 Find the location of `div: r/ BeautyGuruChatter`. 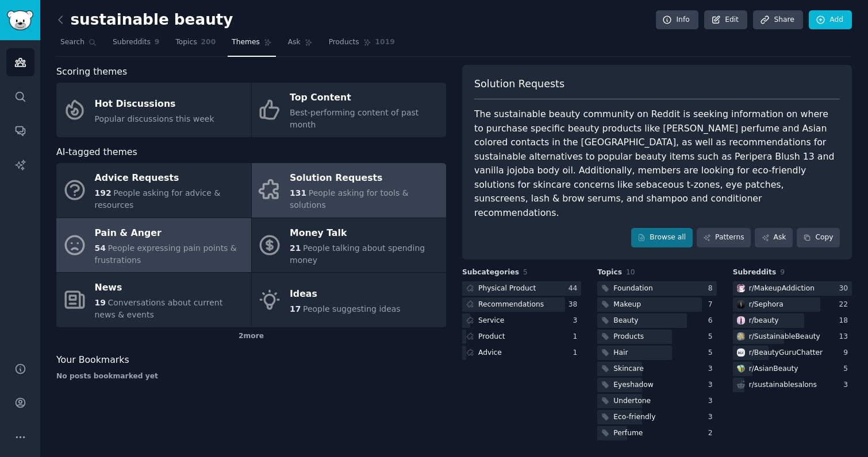

div: r/ BeautyGuruChatter is located at coordinates (786, 354).